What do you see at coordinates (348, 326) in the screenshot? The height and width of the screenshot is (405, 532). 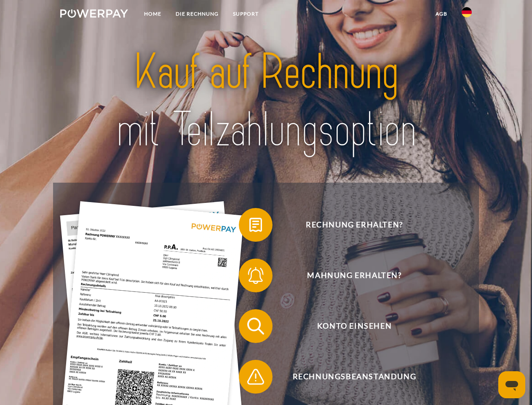 I see `a: Konto einsehen` at bounding box center [348, 326].